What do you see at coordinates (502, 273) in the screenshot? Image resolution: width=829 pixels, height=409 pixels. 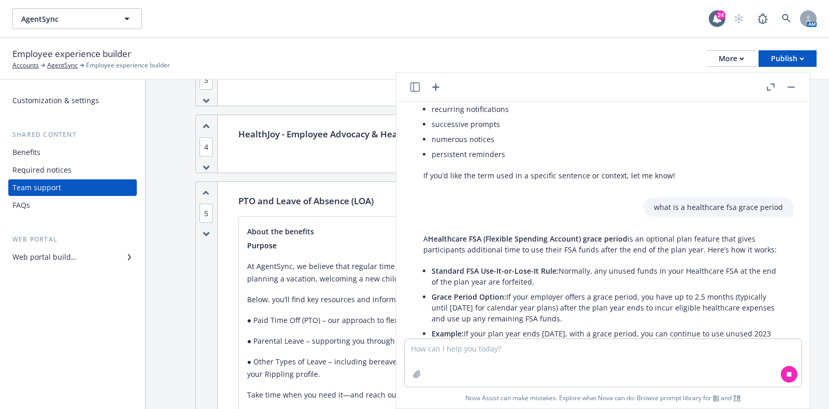 I see `p: At AgentSync, we believe that regular time away from work is essential for maintaining health, we...` at bounding box center [502, 273].